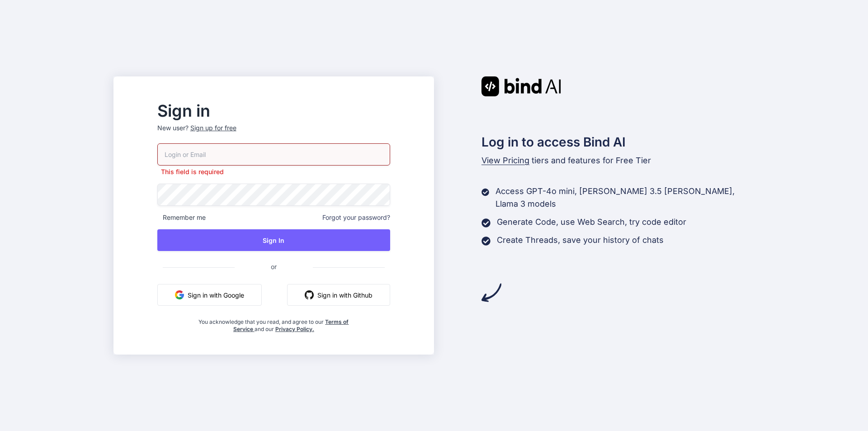  What do you see at coordinates (273, 172) in the screenshot?
I see `p: This field is required` at bounding box center [273, 172].